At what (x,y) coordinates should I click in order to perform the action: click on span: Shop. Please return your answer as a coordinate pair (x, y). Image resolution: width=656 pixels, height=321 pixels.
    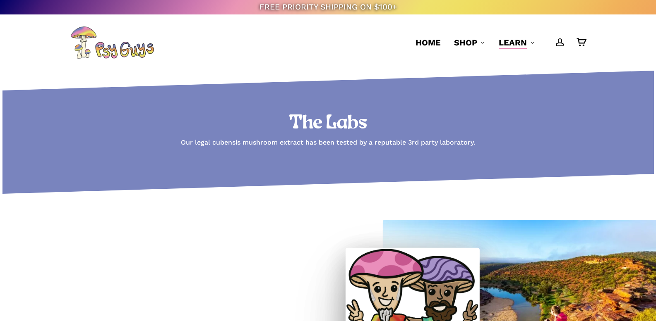
    Looking at the image, I should click on (465, 43).